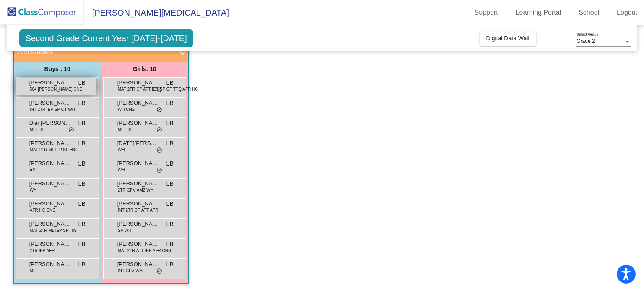 The width and height of the screenshot is (644, 292). What do you see at coordinates (33, 270) in the screenshot?
I see `span: ML` at bounding box center [33, 270].